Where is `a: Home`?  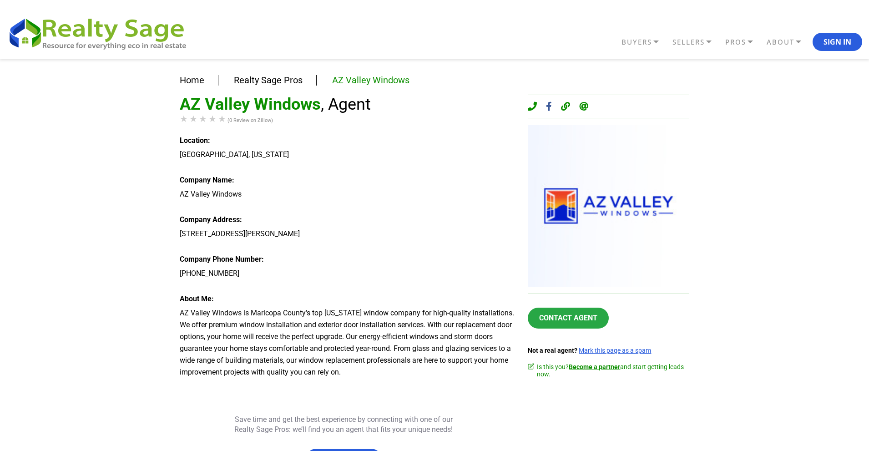 a: Home is located at coordinates (192, 80).